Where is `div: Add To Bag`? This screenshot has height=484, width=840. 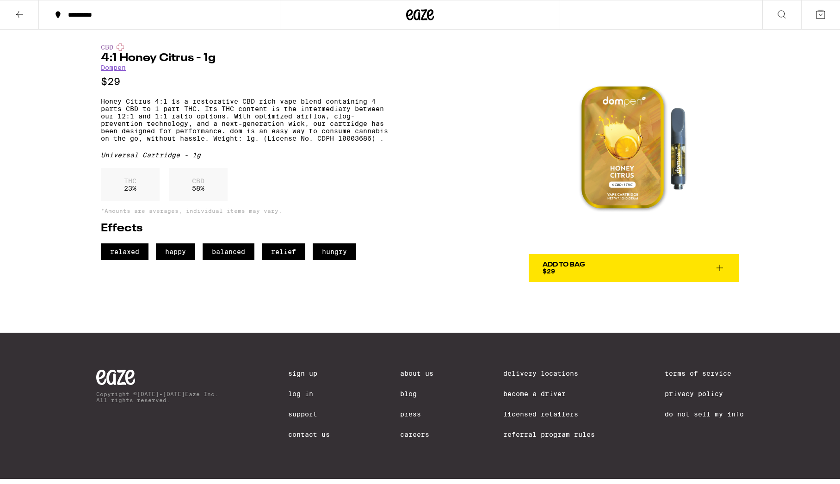 div: Add To Bag is located at coordinates (564, 264).